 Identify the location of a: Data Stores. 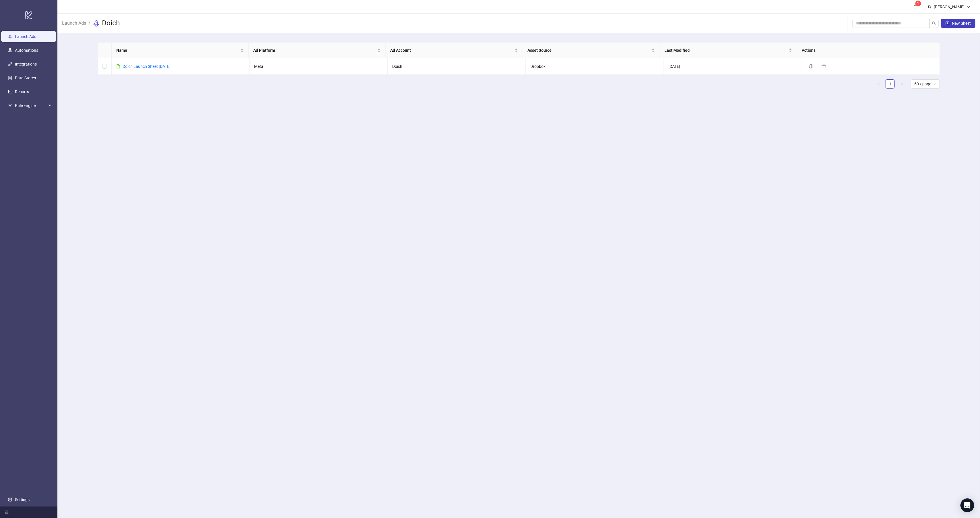
(25, 78).